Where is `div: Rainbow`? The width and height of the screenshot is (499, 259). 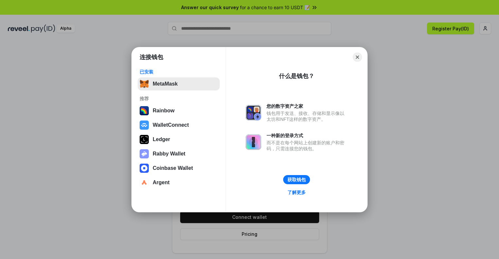 div: Rainbow is located at coordinates (164, 111).